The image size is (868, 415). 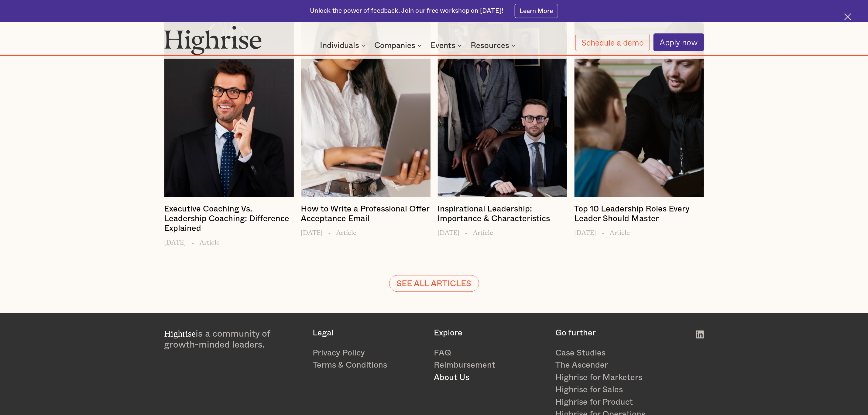 I want to click on a: Reimbursement, so click(x=488, y=365).